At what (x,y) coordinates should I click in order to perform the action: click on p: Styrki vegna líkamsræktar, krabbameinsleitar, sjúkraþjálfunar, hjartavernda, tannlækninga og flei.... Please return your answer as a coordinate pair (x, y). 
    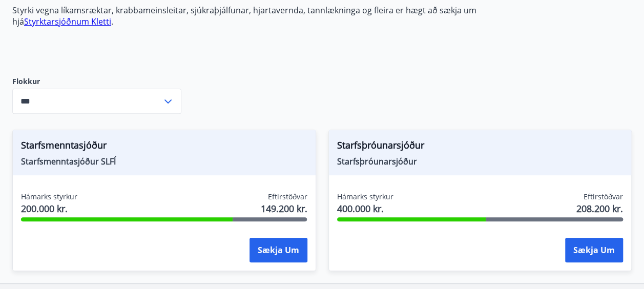
    Looking at the image, I should click on (254, 16).